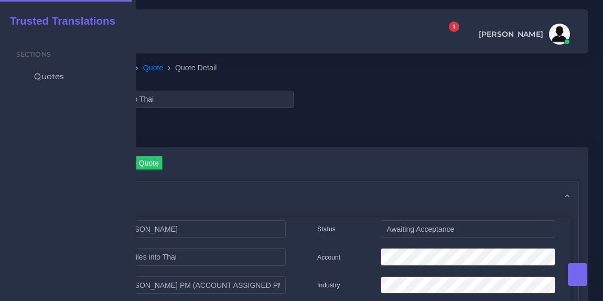 This screenshot has width=603, height=301. Describe the element at coordinates (454, 27) in the screenshot. I see `span: 1` at that location.